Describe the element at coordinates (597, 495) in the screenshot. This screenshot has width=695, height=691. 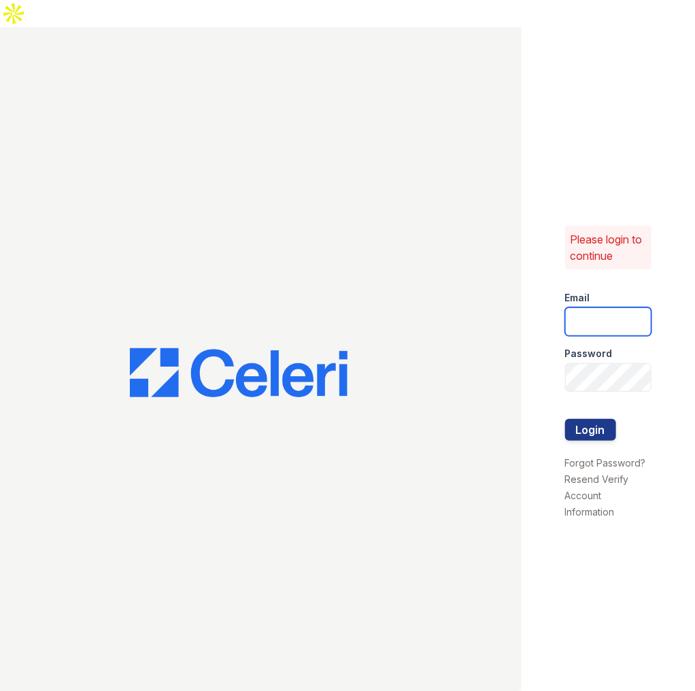
I see `a: Resend Verify Account Information` at that location.